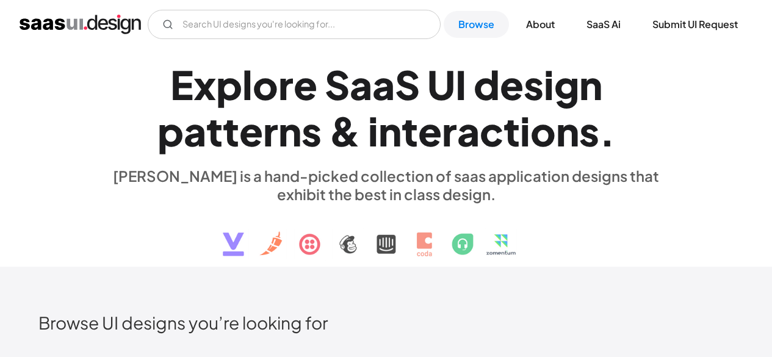 The image size is (772, 357). What do you see at coordinates (603, 24) in the screenshot?
I see `a: SaaS Ai` at bounding box center [603, 24].